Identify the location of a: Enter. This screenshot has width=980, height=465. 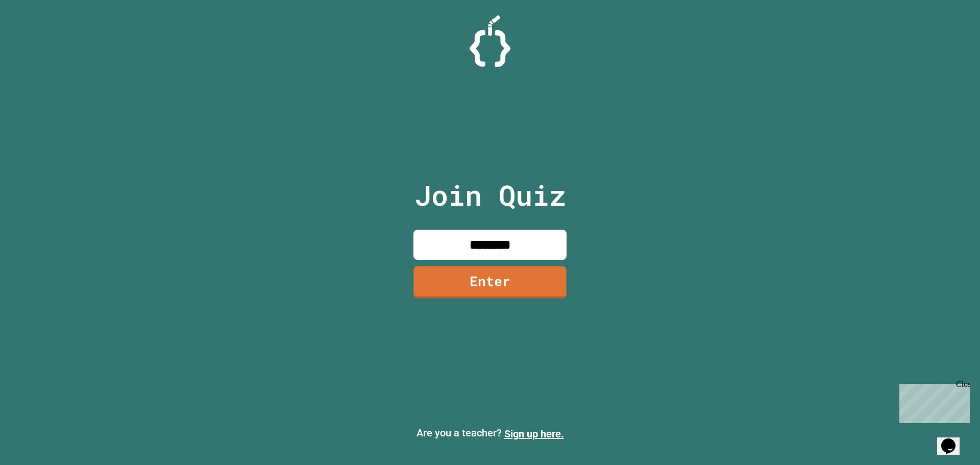
(490, 282).